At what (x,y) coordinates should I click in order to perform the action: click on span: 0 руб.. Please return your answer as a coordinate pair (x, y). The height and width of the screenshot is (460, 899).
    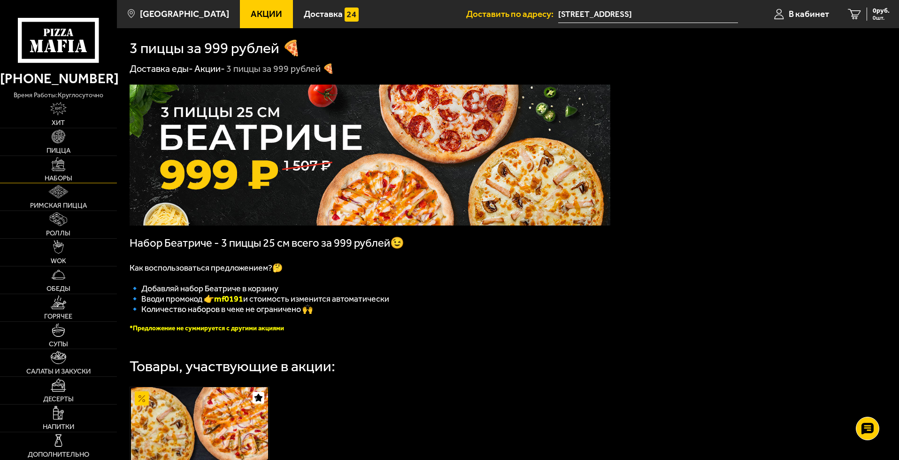
    Looking at the image, I should click on (881, 11).